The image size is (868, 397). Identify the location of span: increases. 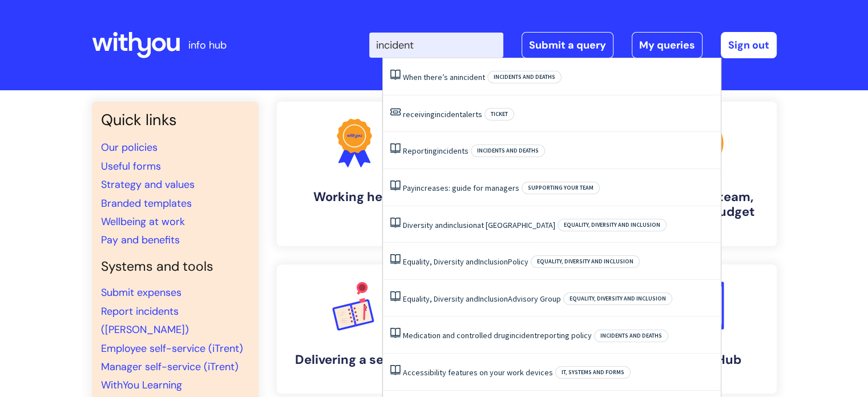
(431, 188).